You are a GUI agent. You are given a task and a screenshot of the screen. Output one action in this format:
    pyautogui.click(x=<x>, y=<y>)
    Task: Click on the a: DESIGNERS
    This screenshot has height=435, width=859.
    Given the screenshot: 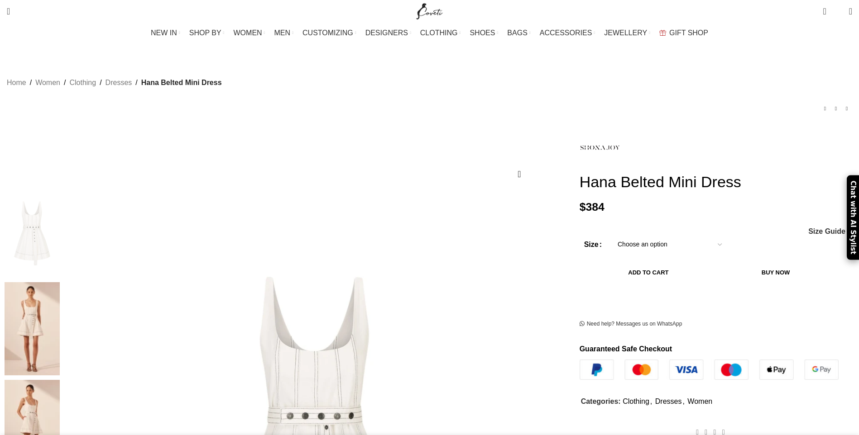 What is the action you would take?
    pyautogui.click(x=388, y=33)
    